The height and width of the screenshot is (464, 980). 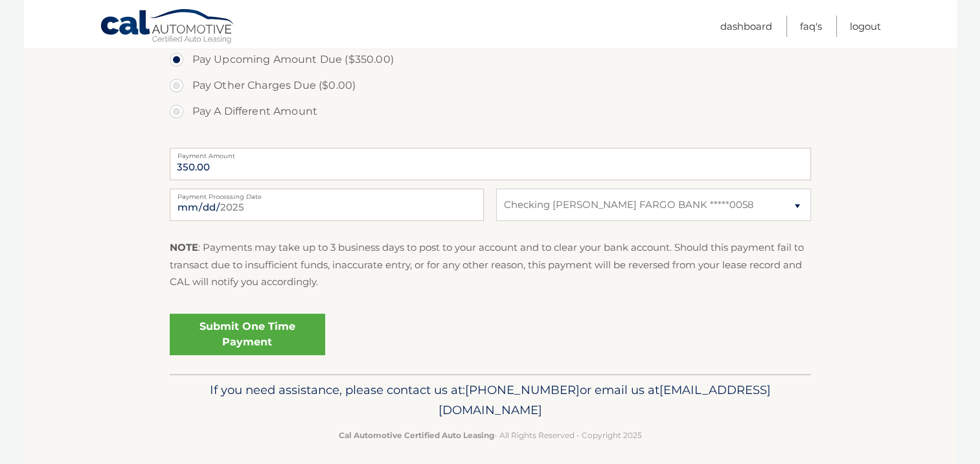 I want to click on strong: Cal Automotive Certified Auto Leasing, so click(x=417, y=435).